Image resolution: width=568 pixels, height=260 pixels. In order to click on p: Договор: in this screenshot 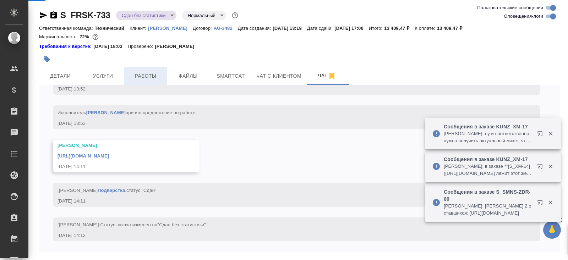, I will do `click(203, 28)`.